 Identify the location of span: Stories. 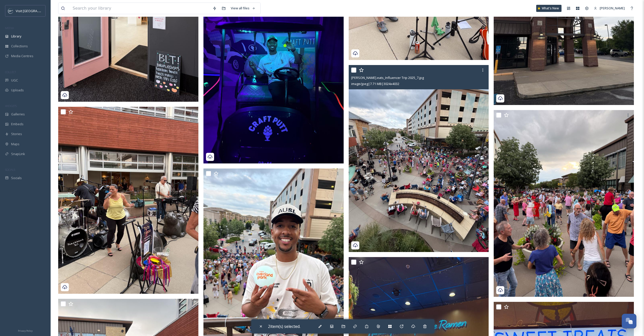
(16, 134).